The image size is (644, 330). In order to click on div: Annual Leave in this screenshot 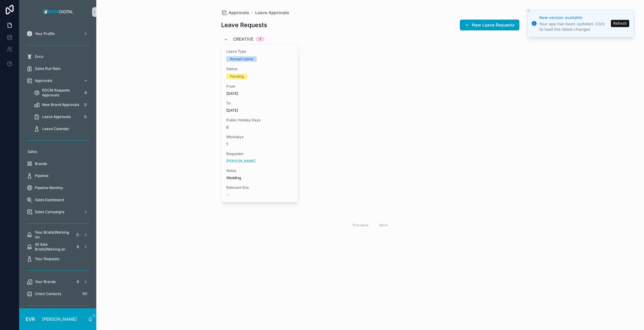, I will do `click(242, 59)`.